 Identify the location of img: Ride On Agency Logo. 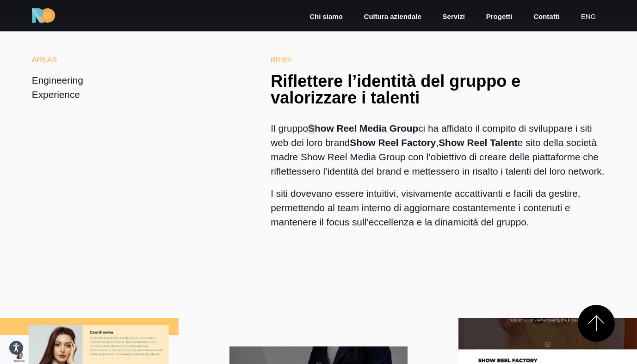
(44, 16).